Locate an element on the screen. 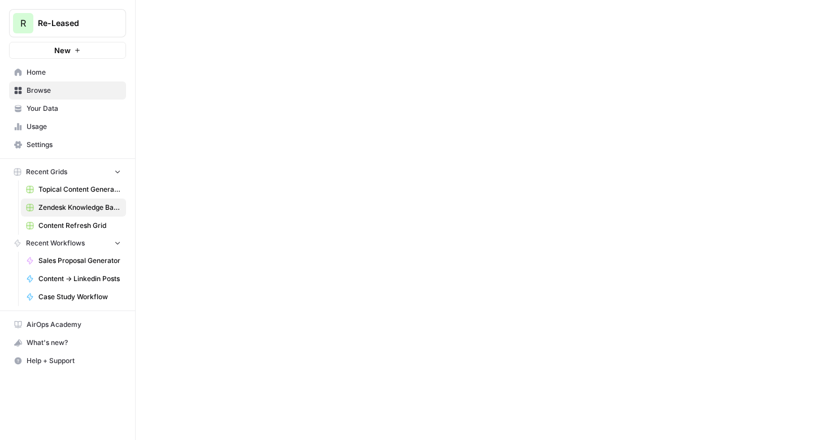 Image resolution: width=814 pixels, height=440 pixels. span: Your Data is located at coordinates (73, 109).